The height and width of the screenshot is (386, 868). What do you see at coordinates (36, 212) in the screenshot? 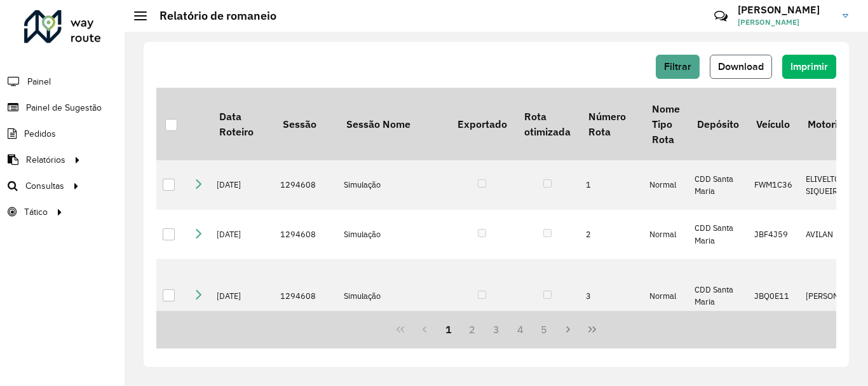
I see `span: Tático` at bounding box center [36, 212].